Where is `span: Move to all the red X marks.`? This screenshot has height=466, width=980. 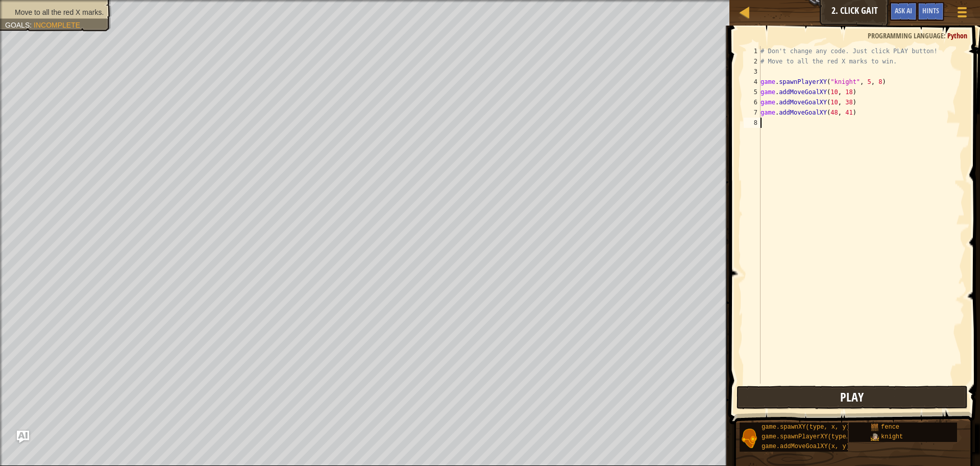 span: Move to all the red X marks. is located at coordinates (60, 12).